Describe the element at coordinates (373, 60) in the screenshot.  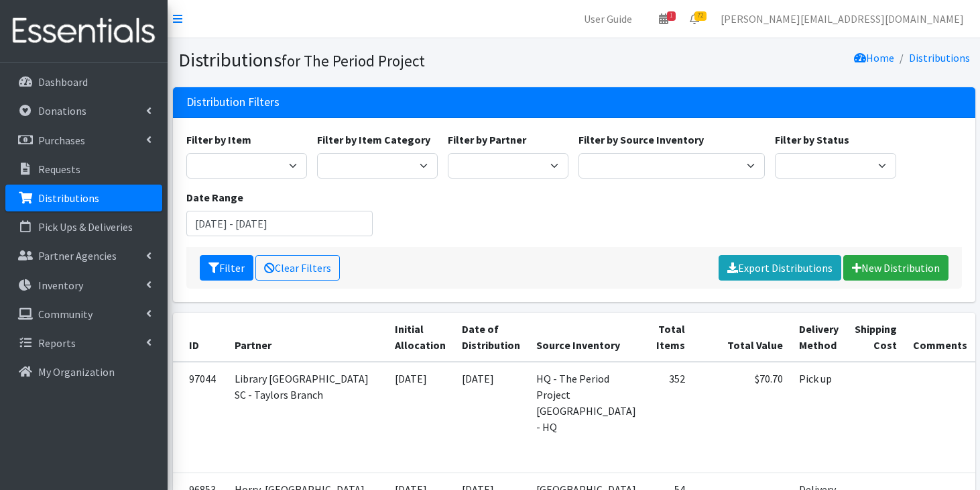
I see `h1: Distributions` at that location.